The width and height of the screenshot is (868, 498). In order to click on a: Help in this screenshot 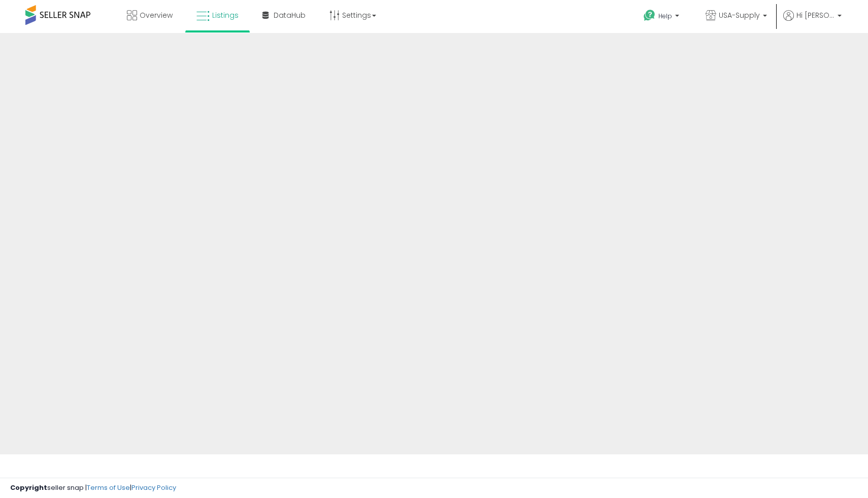, I will do `click(662, 18)`.